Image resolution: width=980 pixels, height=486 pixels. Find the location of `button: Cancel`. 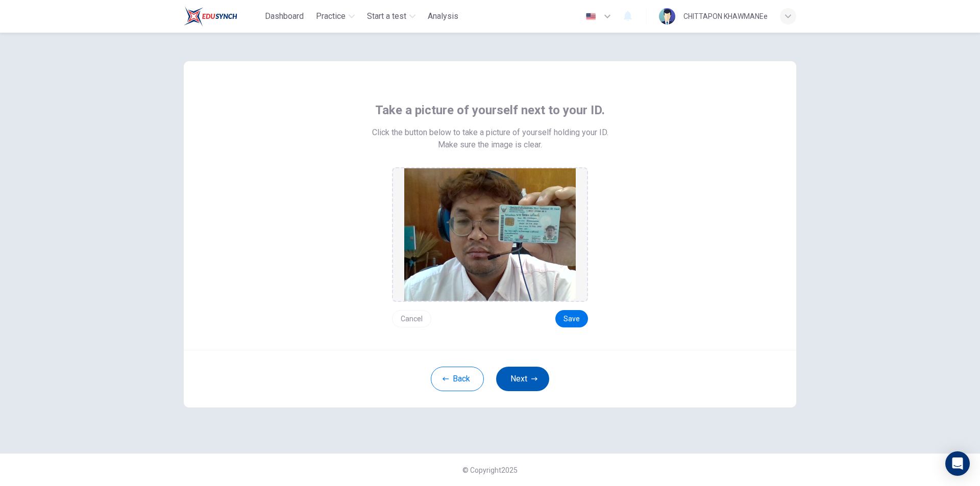

button: Cancel is located at coordinates (412, 318).